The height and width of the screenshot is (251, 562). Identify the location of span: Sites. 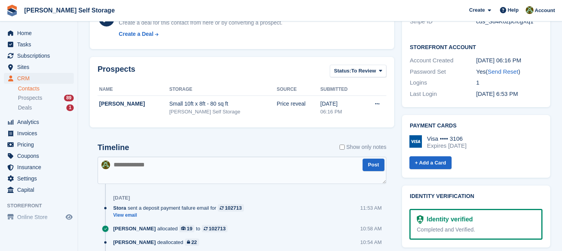
(41, 67).